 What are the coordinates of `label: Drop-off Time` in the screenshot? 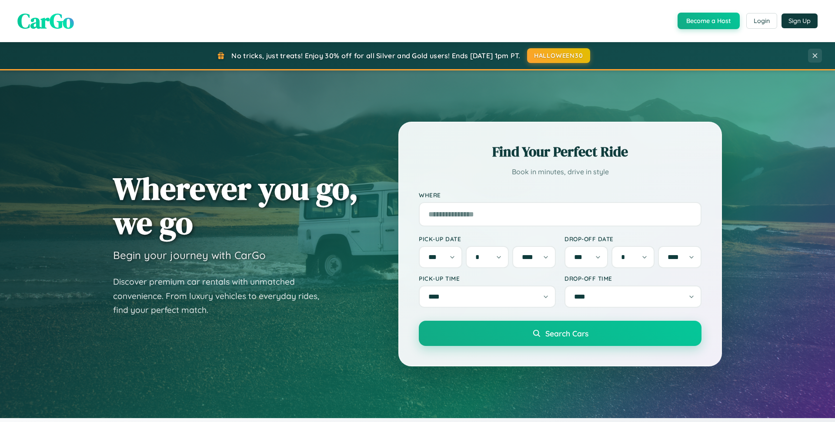 It's located at (633, 278).